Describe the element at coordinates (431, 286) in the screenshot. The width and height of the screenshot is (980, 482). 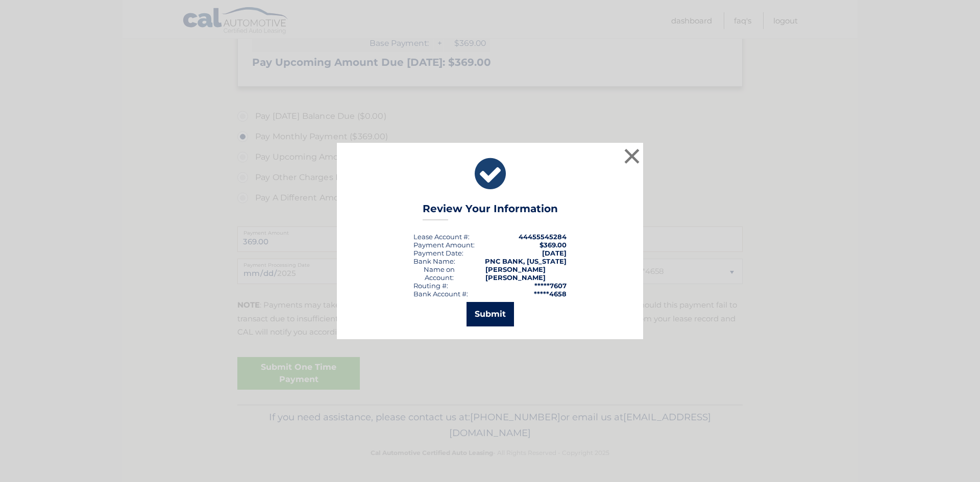
I see `div: Routing #:` at that location.